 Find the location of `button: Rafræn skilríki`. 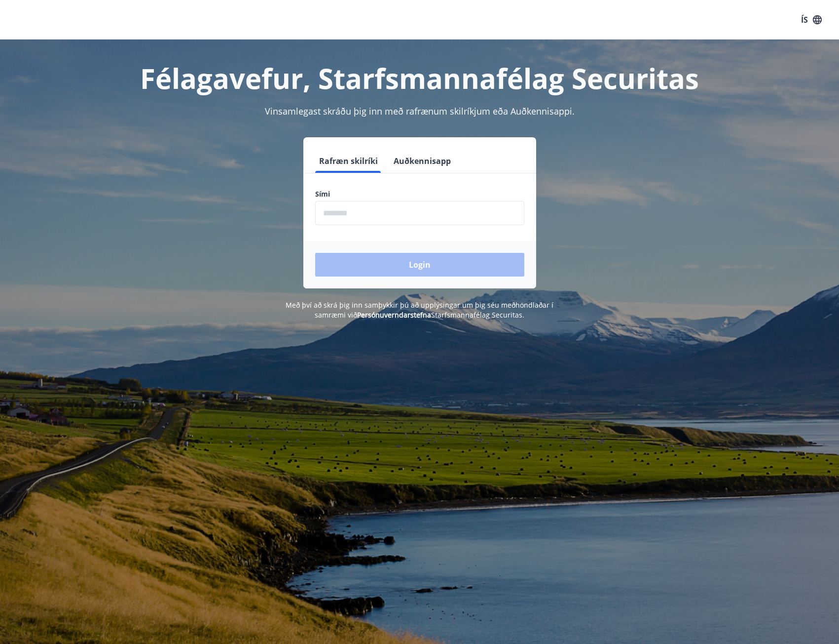

button: Rafræn skilríki is located at coordinates (348, 161).